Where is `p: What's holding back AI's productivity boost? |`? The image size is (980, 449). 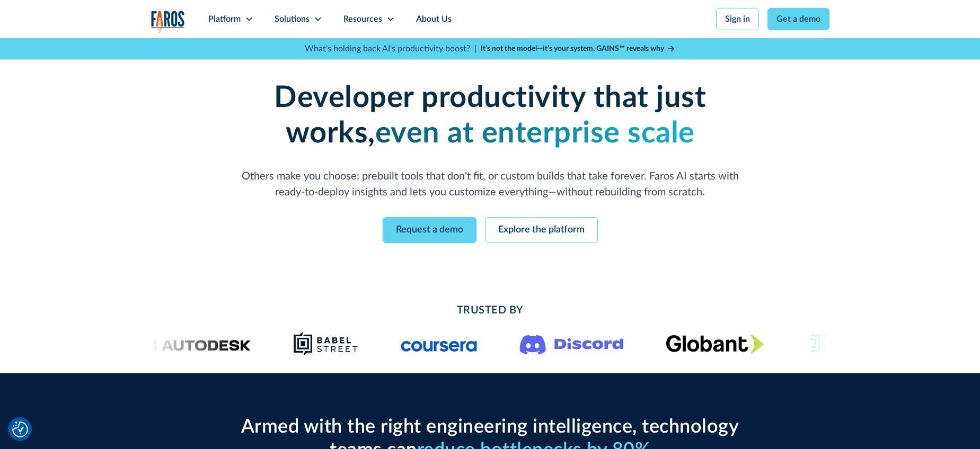 p: What's holding back AI's productivity boost? | is located at coordinates (391, 49).